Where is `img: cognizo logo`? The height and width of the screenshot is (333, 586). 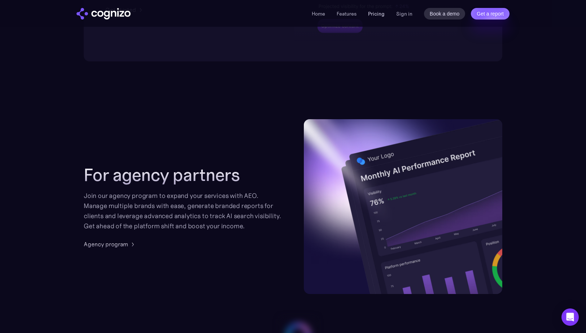
img: cognizo logo is located at coordinates (104, 14).